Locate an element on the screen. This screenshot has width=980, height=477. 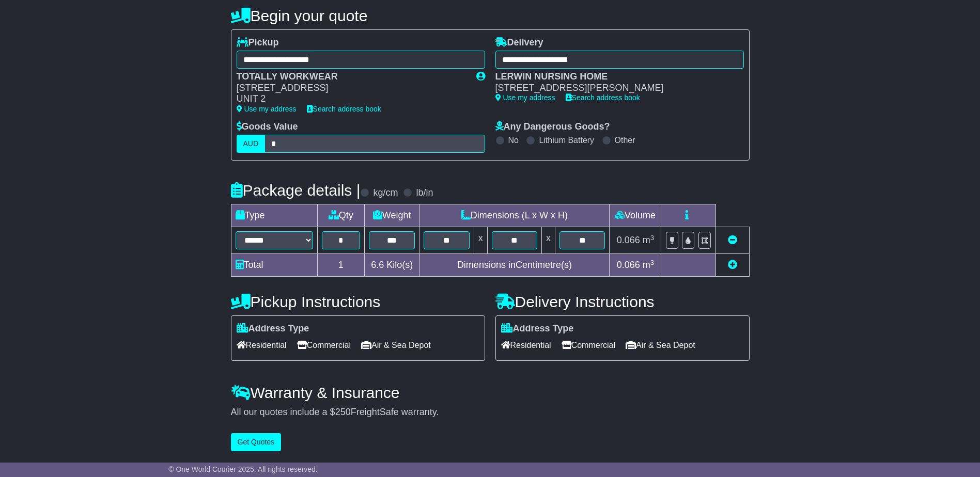
td: Dimensions in Centimetre(s) is located at coordinates (515, 265).